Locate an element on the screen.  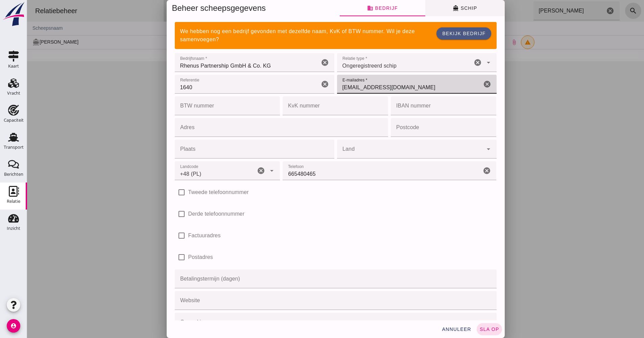
span: sla op is located at coordinates (462, 329).